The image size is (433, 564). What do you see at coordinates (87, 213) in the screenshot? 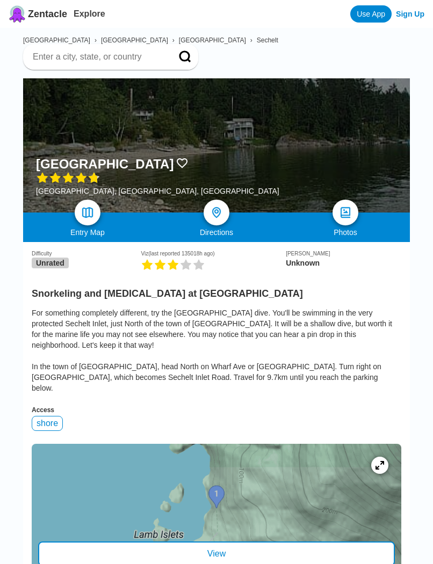
I see `a: map` at bounding box center [87, 213].